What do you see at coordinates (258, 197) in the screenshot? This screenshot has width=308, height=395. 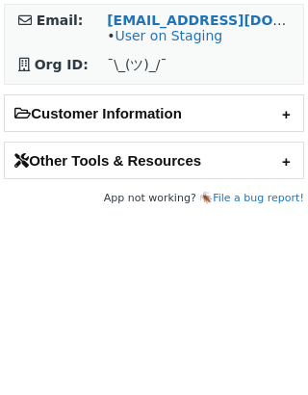 I see `a: File a bug report!` at bounding box center [258, 197].